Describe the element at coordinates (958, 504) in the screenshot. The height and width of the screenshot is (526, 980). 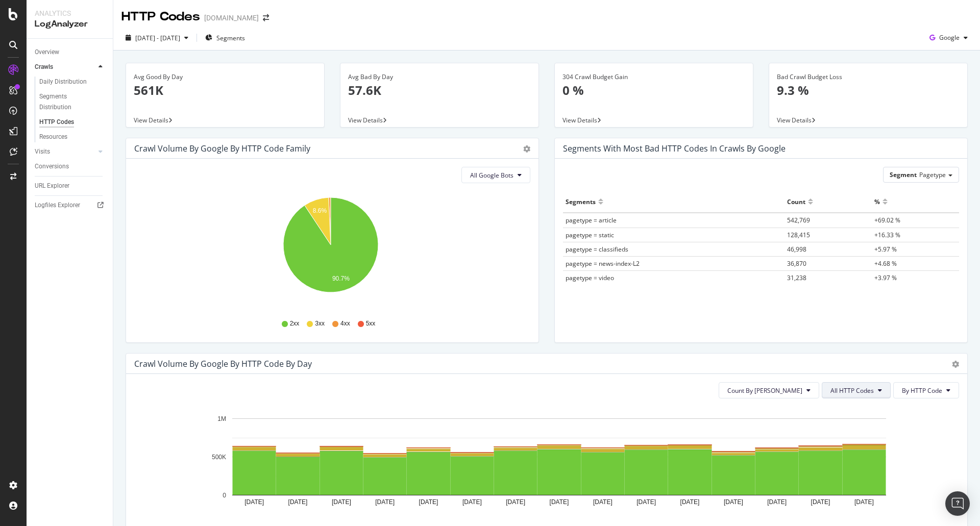
I see `div: Open Intercom Messenger` at that location.